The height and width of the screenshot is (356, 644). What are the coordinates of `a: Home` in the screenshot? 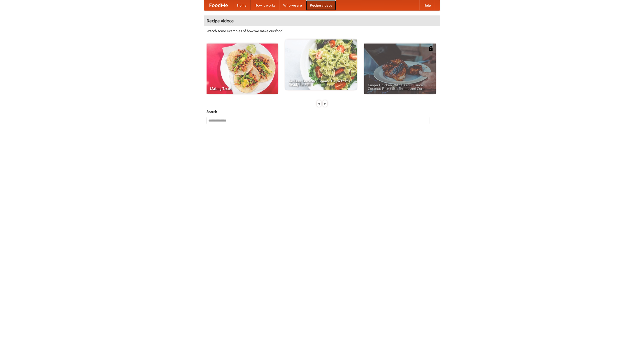 It's located at (242, 5).